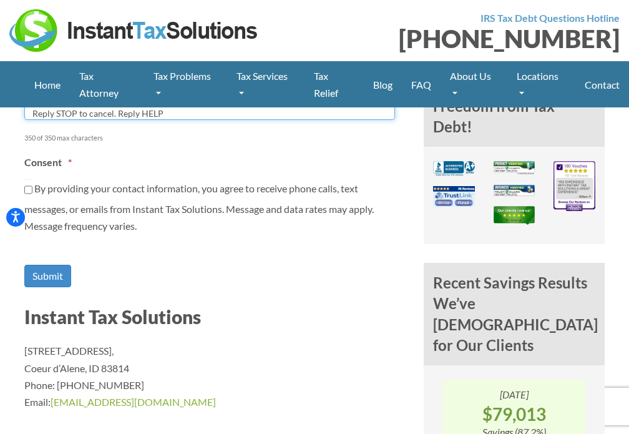  I want to click on img: Privacy Verified, so click(514, 168).